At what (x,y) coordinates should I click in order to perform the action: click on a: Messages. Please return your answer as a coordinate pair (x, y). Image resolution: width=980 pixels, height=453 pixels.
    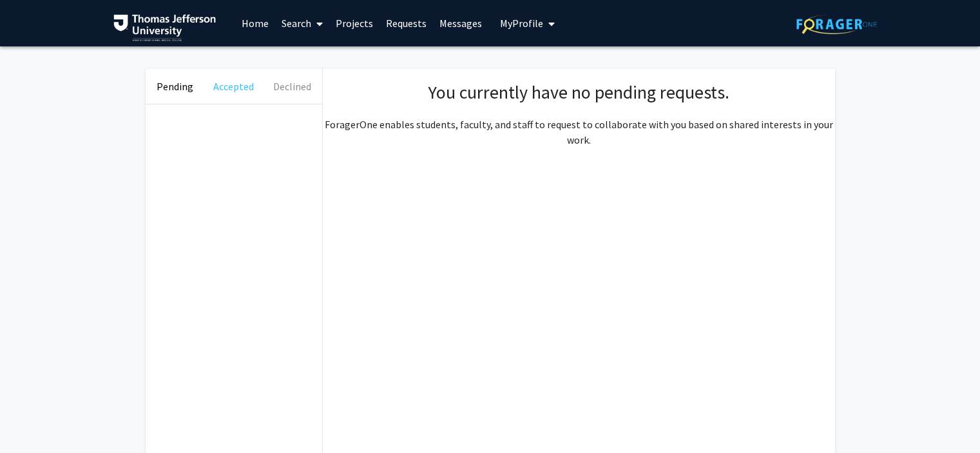
    Looking at the image, I should click on (460, 23).